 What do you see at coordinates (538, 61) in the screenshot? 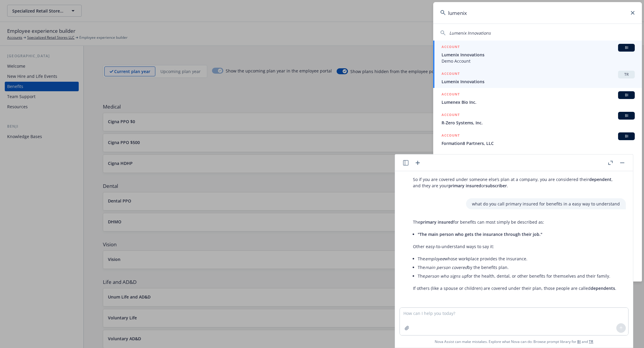
I see `span: Demo Account` at bounding box center [538, 61].